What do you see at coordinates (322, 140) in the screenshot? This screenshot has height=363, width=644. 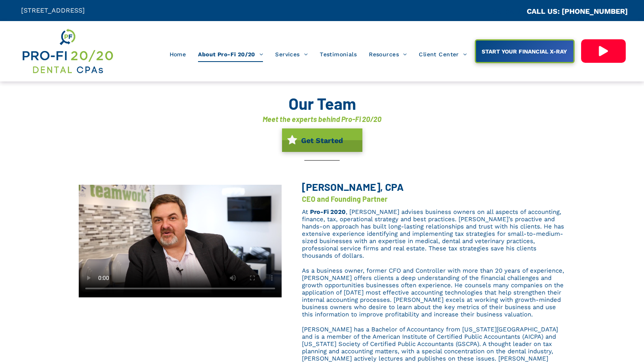 I see `span: Get Started` at bounding box center [322, 140].